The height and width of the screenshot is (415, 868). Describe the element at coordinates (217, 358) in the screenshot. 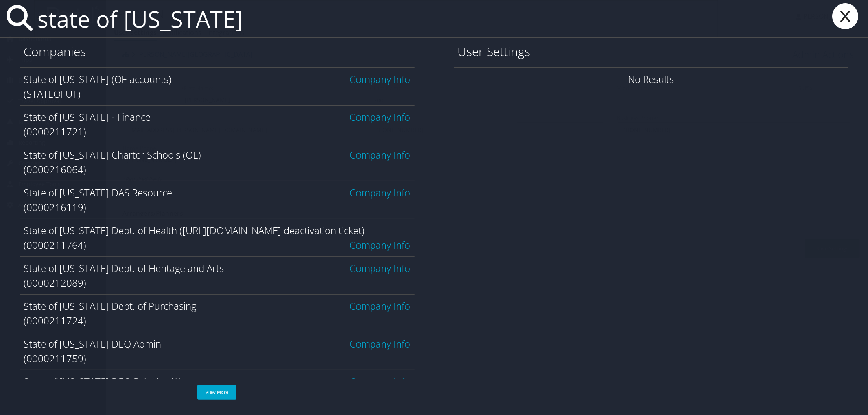

I see `div: (0000211759)` at that location.